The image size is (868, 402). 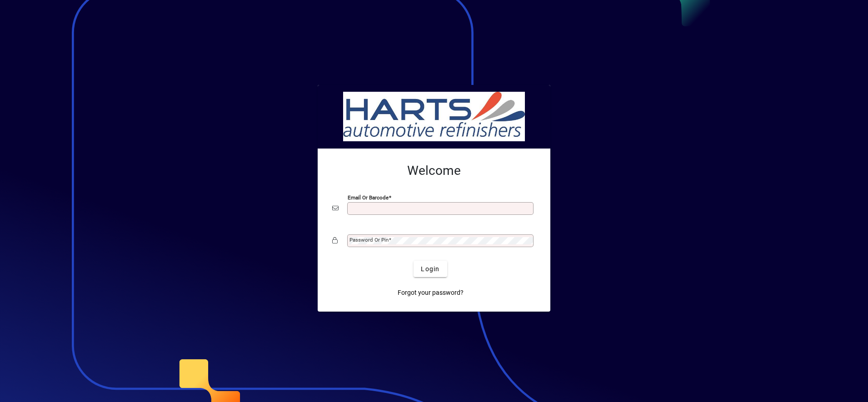 What do you see at coordinates (369, 240) in the screenshot?
I see `mat-label: Password or Pin` at bounding box center [369, 240].